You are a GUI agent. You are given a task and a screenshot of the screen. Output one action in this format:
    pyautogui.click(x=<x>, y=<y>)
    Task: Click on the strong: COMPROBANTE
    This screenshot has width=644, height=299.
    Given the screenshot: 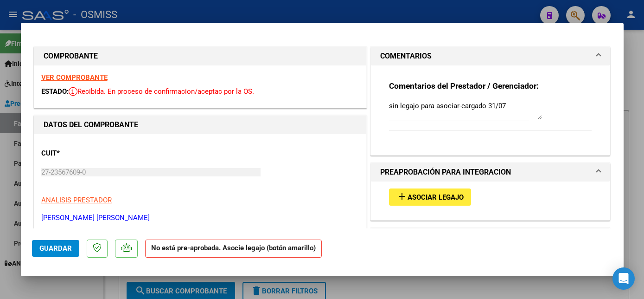 What is the action you would take?
    pyautogui.click(x=70, y=56)
    